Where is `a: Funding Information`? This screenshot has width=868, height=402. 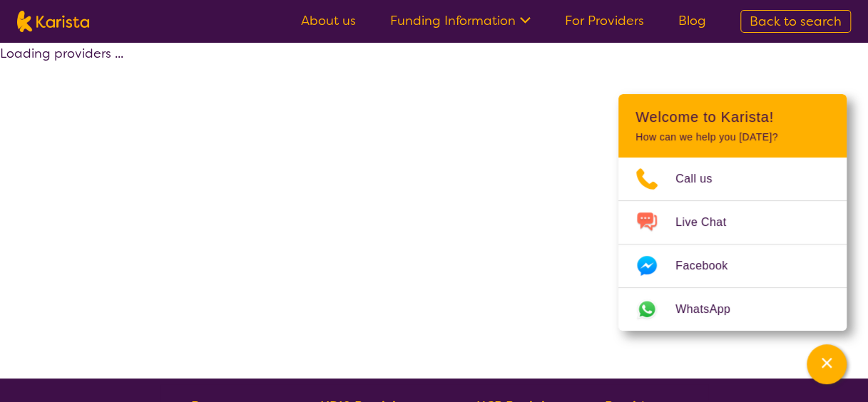 a: Funding Information is located at coordinates (460, 21).